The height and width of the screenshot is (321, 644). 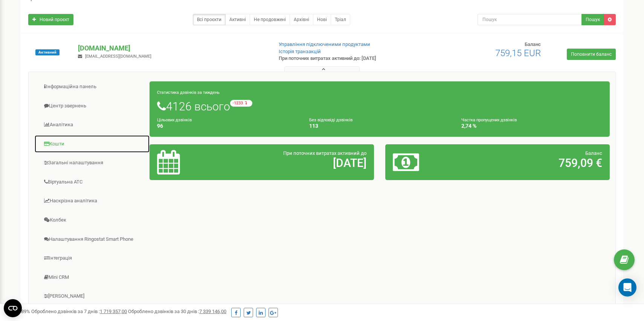 I want to click on u: 7 339 146,00, so click(x=213, y=311).